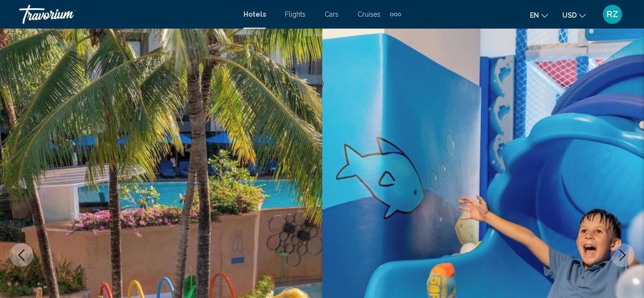 The image size is (644, 298). What do you see at coordinates (534, 15) in the screenshot?
I see `span: en` at bounding box center [534, 15].